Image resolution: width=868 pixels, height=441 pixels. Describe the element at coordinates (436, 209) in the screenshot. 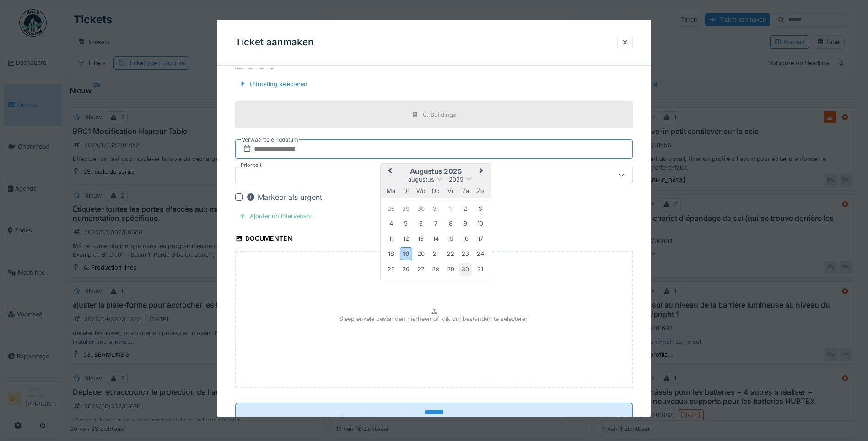

I see `div: Choose donderdag 31 juli 2025` at that location.